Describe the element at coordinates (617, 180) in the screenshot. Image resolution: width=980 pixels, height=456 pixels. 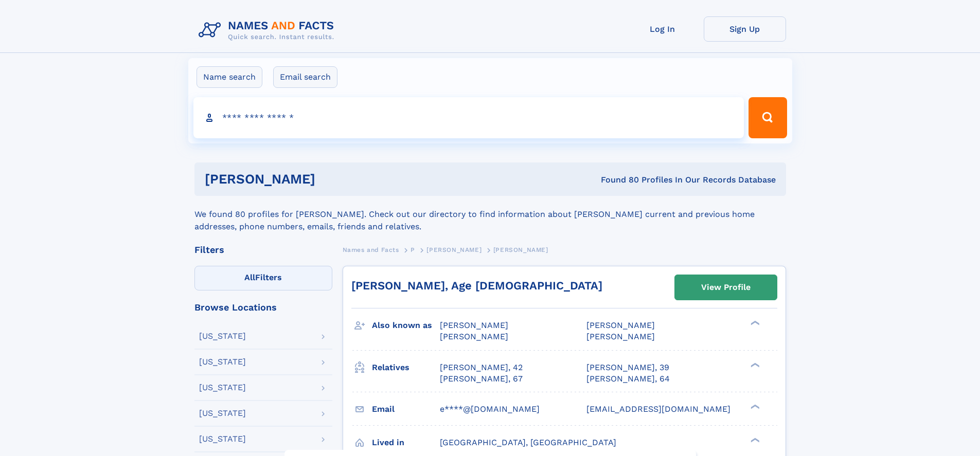
I see `div: Found 80 Profiles In Our Records Database` at that location.